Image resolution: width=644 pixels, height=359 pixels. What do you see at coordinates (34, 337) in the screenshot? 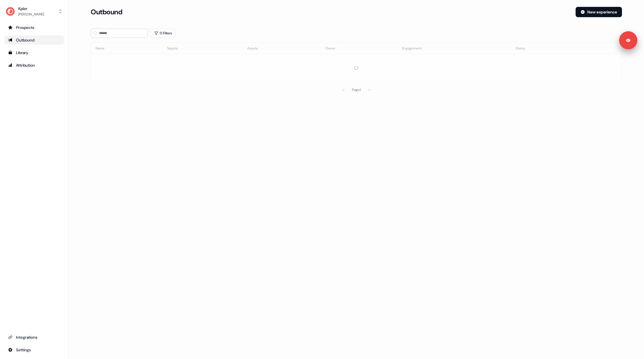
I see `div: Integrations` at bounding box center [34, 337].